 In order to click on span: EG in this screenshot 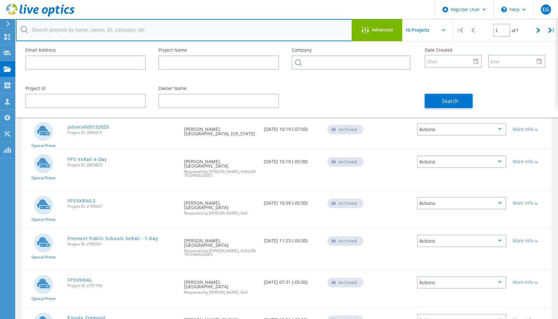, I will do `click(545, 10)`.